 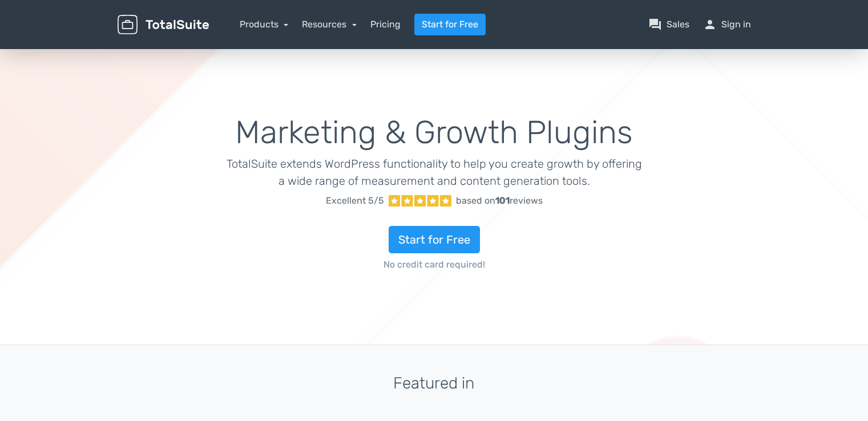 I want to click on p: TotalSuite extends WordPress functionality to help you create growth by offering a wide range of ..., so click(x=434, y=173).